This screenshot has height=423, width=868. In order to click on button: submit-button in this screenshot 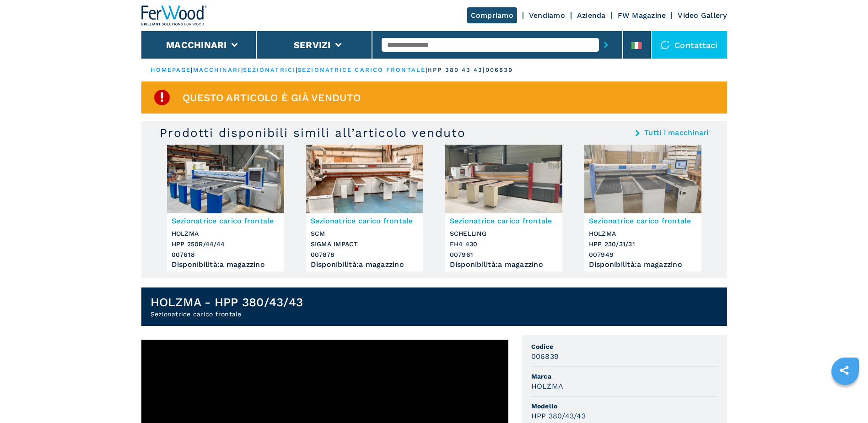, I will do `click(606, 45)`.